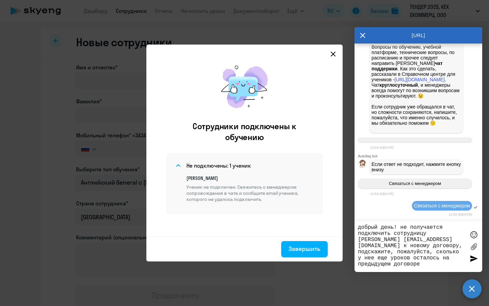  What do you see at coordinates (362, 164) in the screenshot?
I see `img: bot avatar` at bounding box center [362, 164].